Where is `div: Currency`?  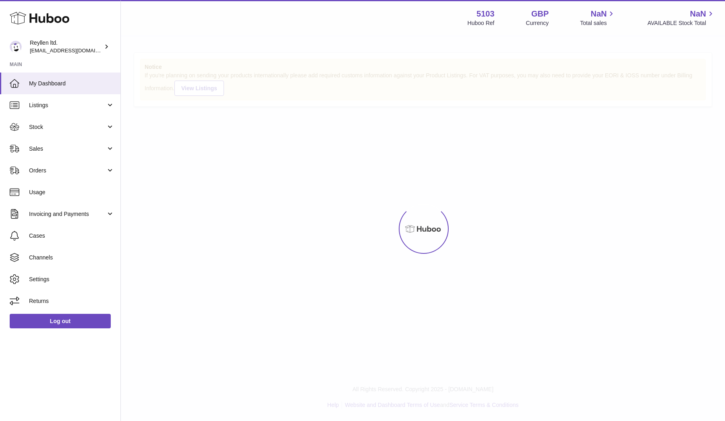 div: Currency is located at coordinates (538, 23).